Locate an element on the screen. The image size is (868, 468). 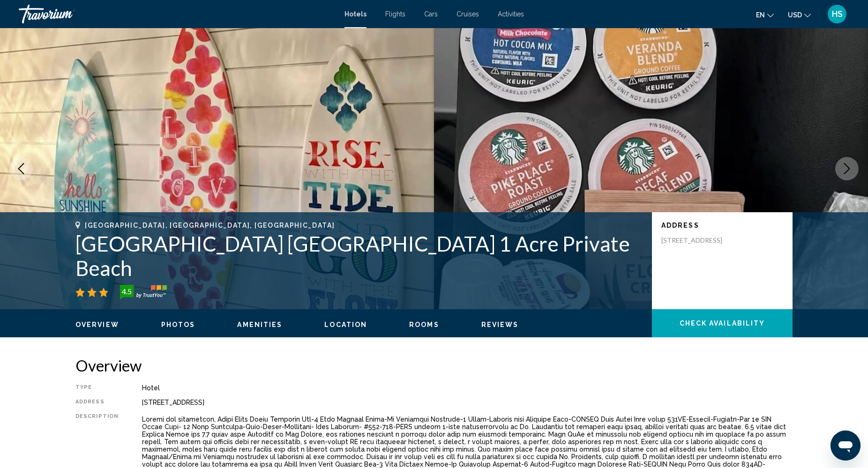
span: Cruises is located at coordinates (468, 14).